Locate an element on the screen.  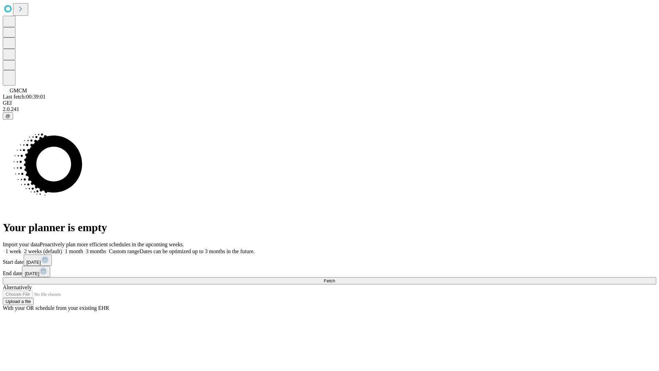
div: Start date is located at coordinates (330, 260).